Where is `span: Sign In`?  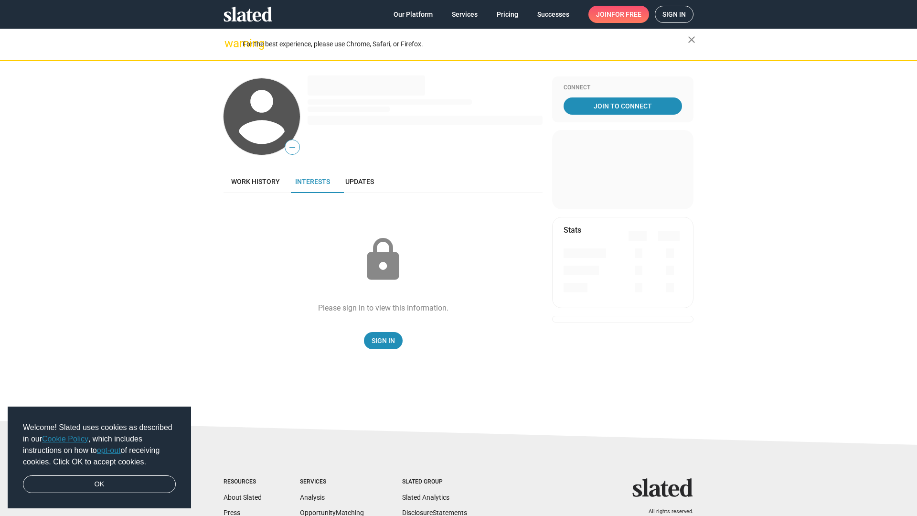
span: Sign In is located at coordinates (383, 341).